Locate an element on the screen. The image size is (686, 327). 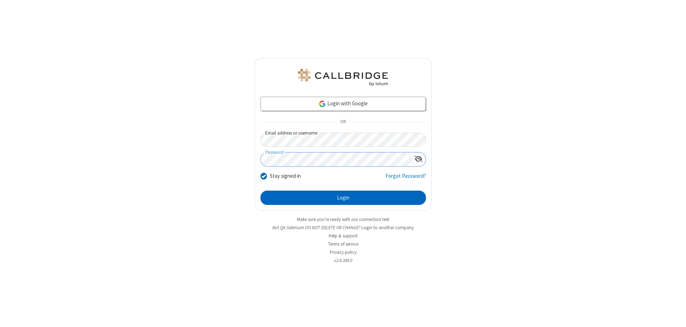
input: Password is located at coordinates (336, 159).